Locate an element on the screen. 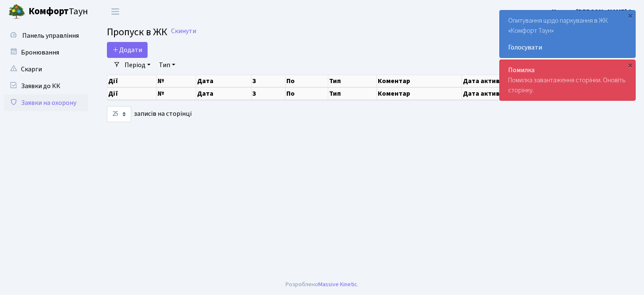  a: Бронювання is located at coordinates (46, 52).